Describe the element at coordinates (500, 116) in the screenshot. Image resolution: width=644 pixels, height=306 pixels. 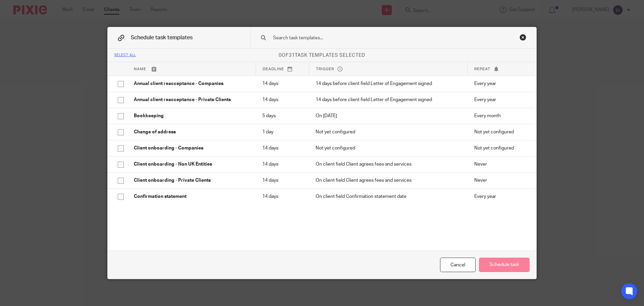
I see `p: Every month` at that location.